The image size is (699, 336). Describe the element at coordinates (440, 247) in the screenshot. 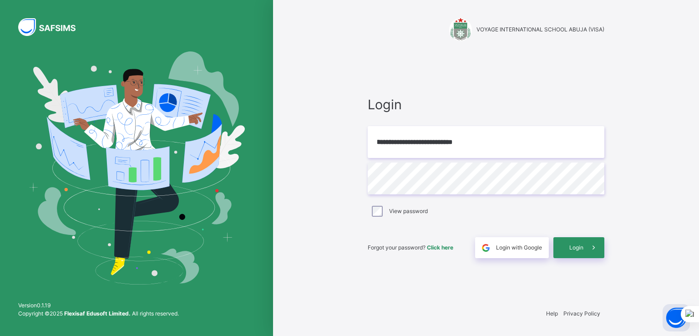

I see `span: Click here` at that location.